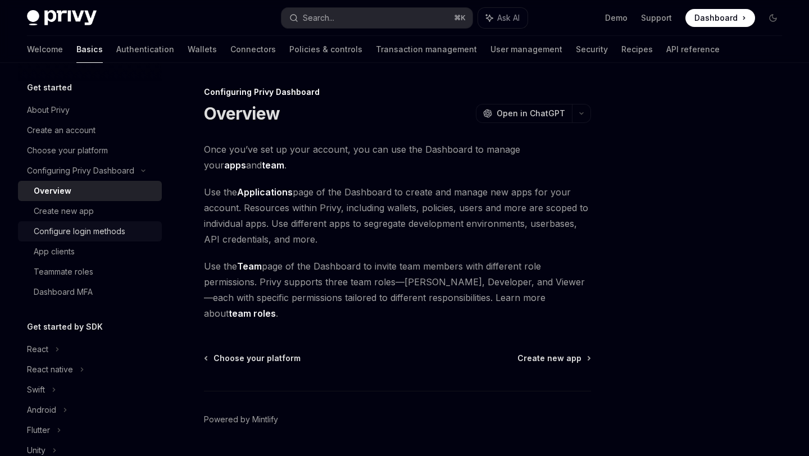 The image size is (809, 456). What do you see at coordinates (637, 49) in the screenshot?
I see `a: Recipes` at bounding box center [637, 49].